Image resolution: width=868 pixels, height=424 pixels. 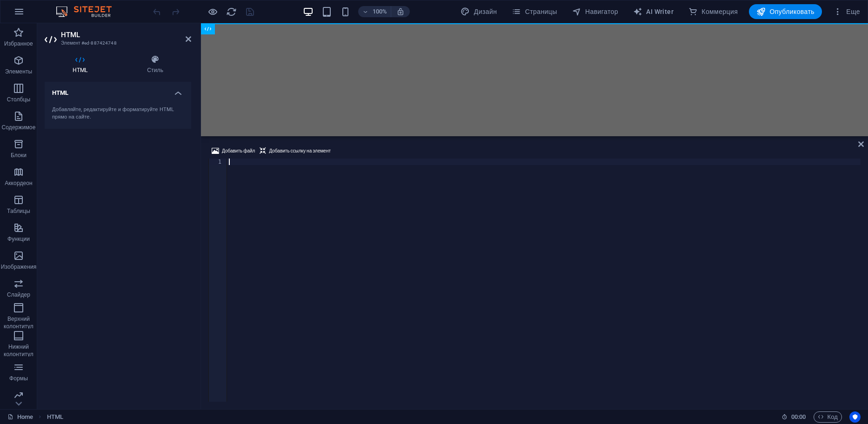 I want to click on button: Коммерция, so click(x=713, y=12).